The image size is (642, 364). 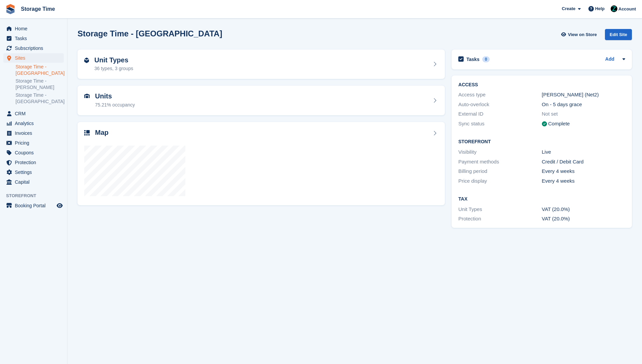 I want to click on h2: Tax, so click(x=542, y=199).